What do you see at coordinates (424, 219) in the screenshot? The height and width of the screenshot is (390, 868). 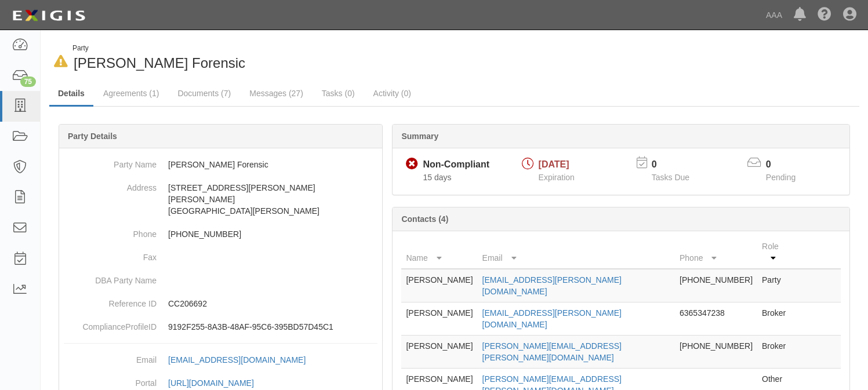 I see `b: Contacts (4)` at bounding box center [424, 219].